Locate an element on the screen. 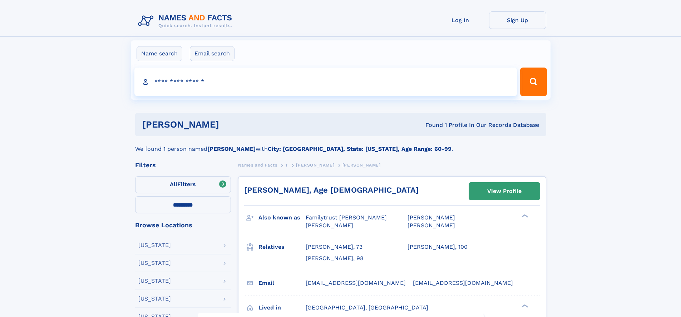 The image size is (681, 317). span: T is located at coordinates (287, 165).